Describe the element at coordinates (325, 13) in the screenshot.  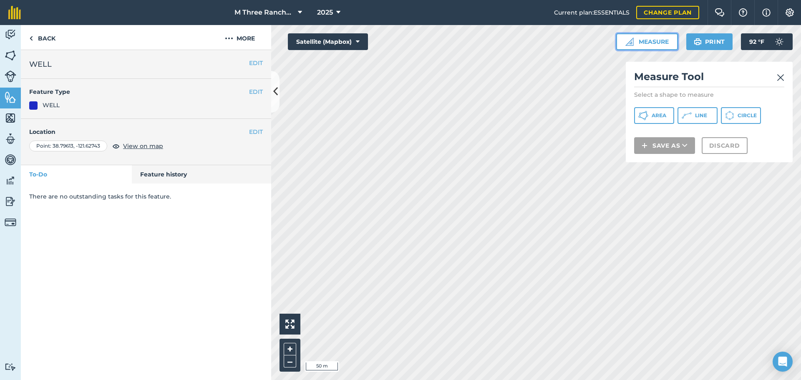
I see `span: 2025` at that location.